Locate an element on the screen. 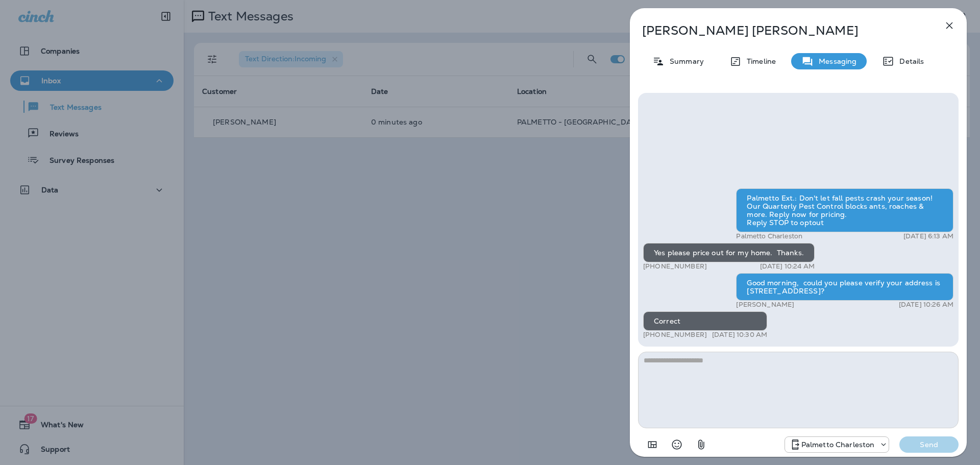 Image resolution: width=980 pixels, height=465 pixels. p: Timeline is located at coordinates (758, 61).